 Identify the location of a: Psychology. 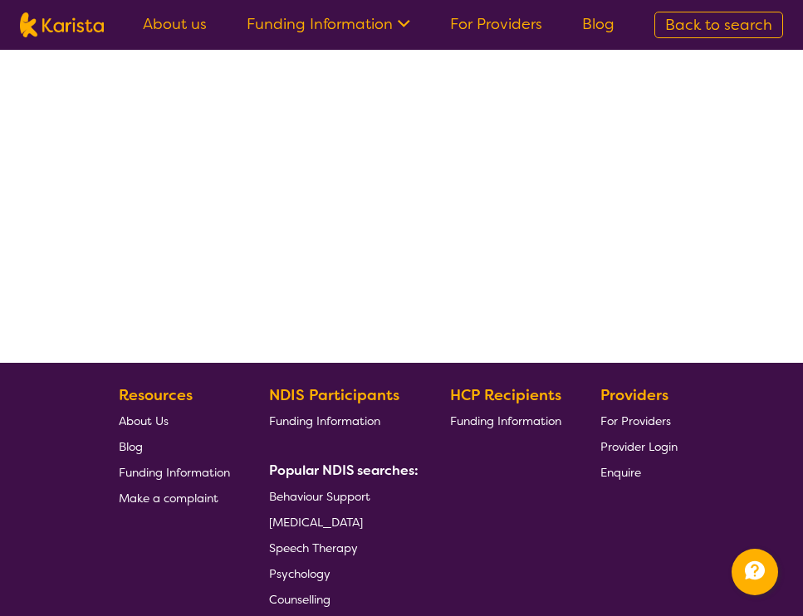
(341, 573).